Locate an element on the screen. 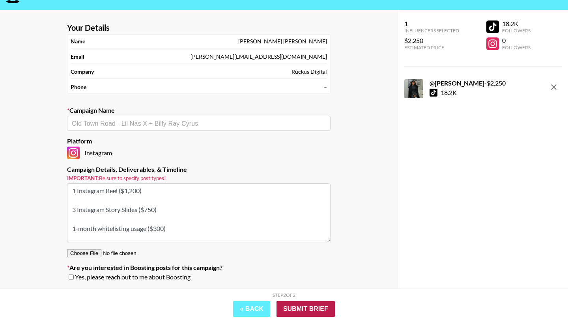 The height and width of the screenshot is (320, 568). div: Influencers Selected is located at coordinates (431, 30).